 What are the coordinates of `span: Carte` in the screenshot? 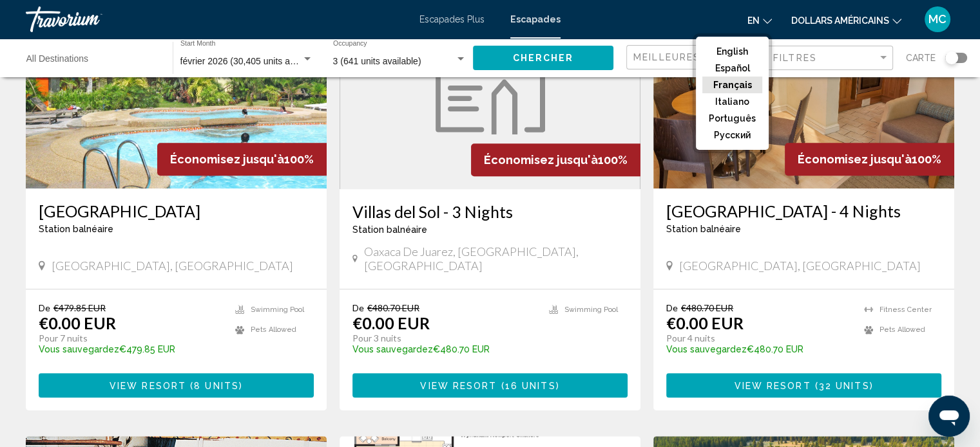 It's located at (921, 58).